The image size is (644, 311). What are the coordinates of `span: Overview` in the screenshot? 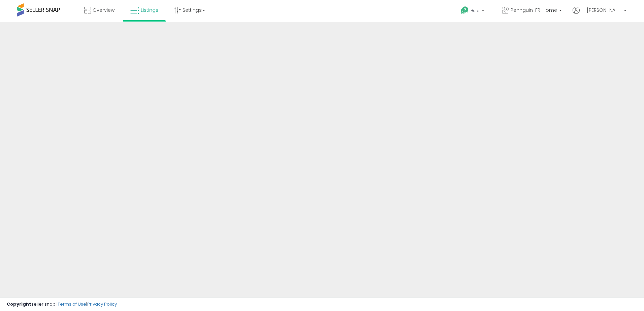 It's located at (103, 10).